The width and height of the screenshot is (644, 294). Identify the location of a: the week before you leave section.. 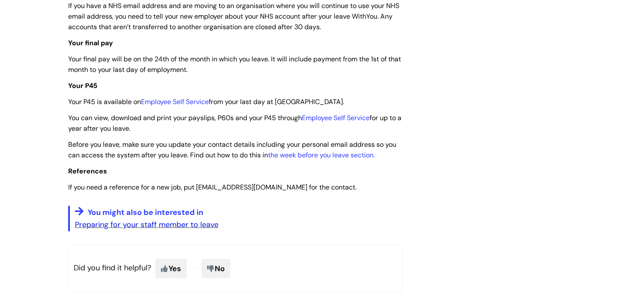
(321, 155).